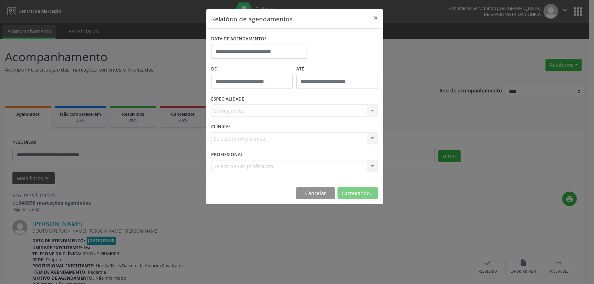 The image size is (594, 284). I want to click on label: DATA DE AGENDAMENTO, so click(239, 39).